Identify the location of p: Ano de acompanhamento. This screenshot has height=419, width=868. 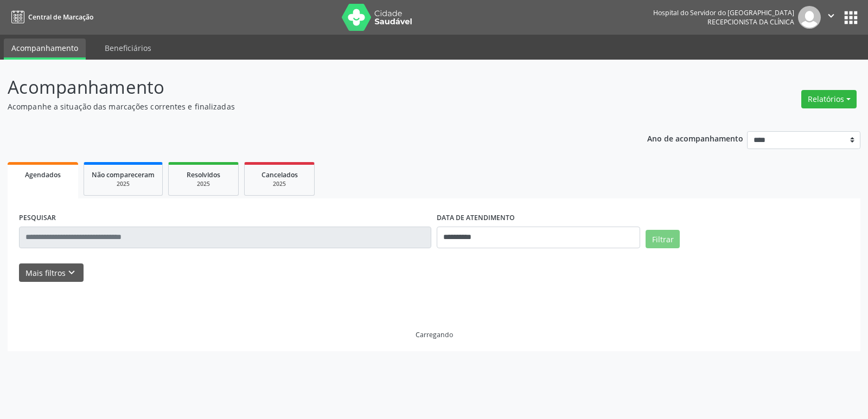
(695, 138).